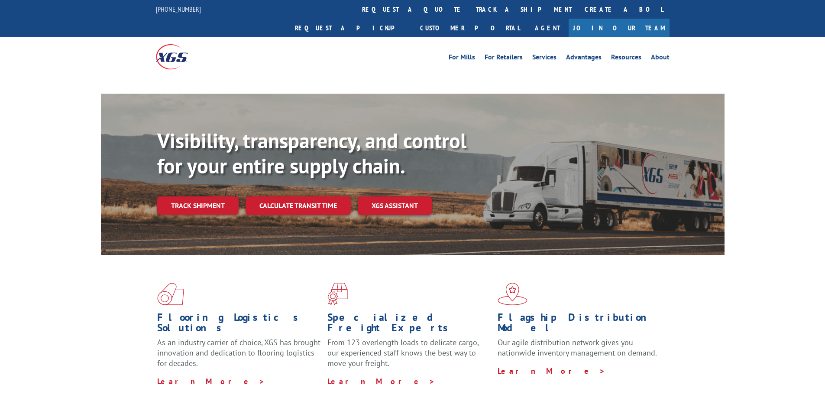  I want to click on h1: Specialized Freight Experts, so click(409, 325).